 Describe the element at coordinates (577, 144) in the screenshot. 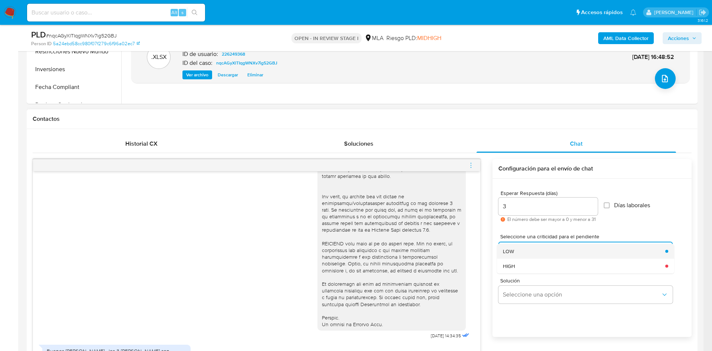

I see `span: Chat` at that location.